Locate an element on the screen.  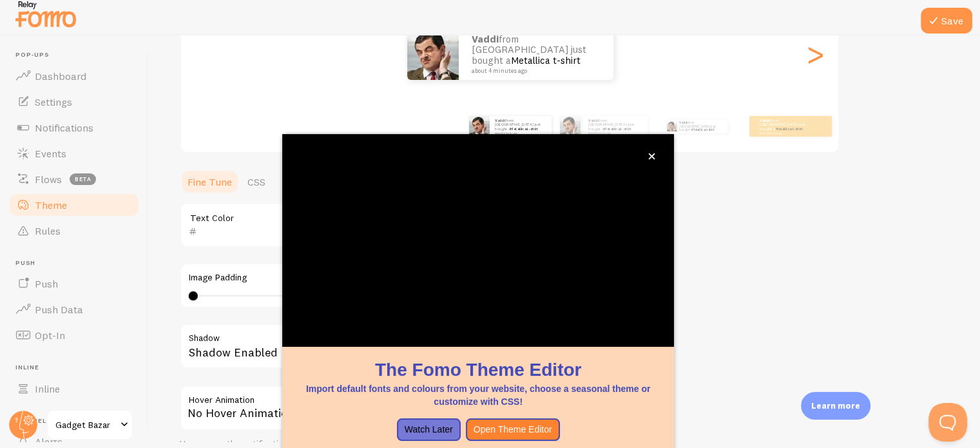
button: Open Theme Editor is located at coordinates (513, 430).